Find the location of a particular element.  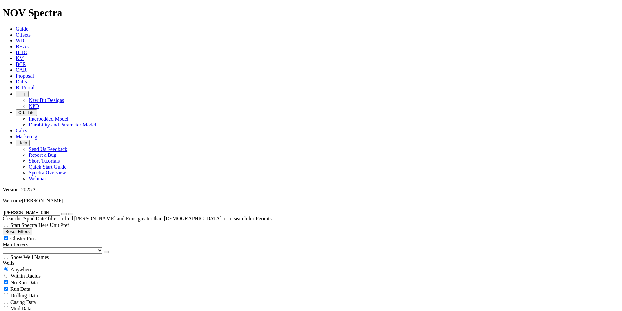

span: OAR is located at coordinates (21, 70).